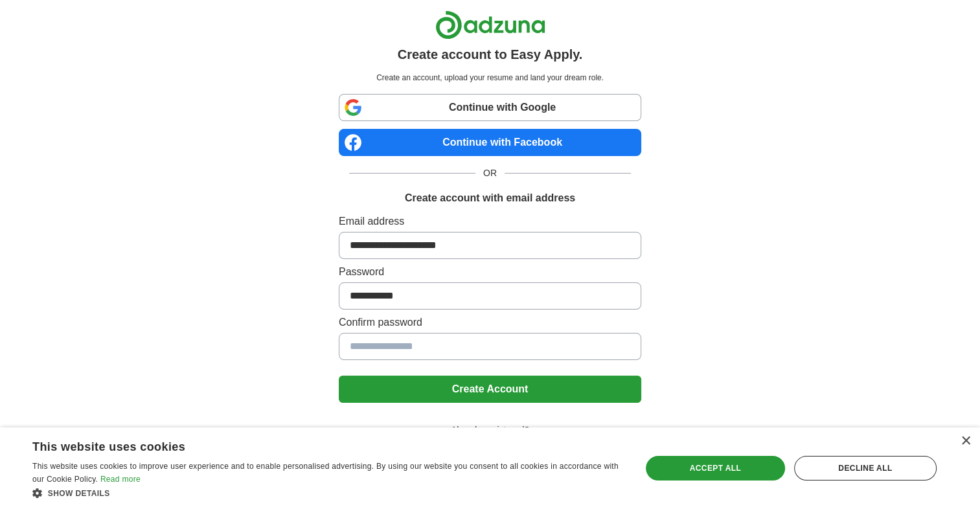  Describe the element at coordinates (489, 323) in the screenshot. I see `label: Confirm password` at that location.